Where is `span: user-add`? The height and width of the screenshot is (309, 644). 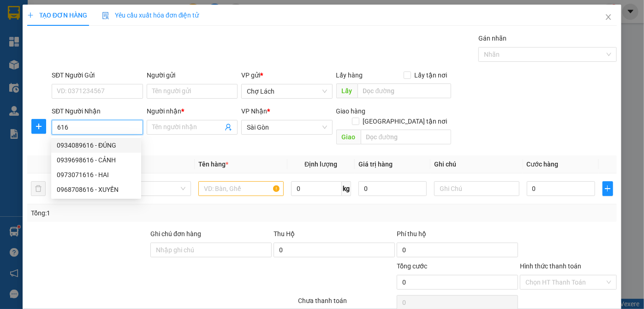 span: user-add is located at coordinates (228, 127).